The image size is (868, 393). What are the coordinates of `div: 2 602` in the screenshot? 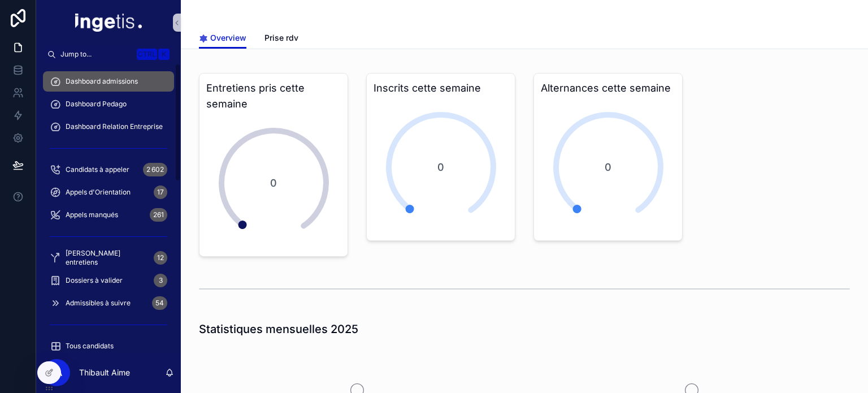 It's located at (155, 170).